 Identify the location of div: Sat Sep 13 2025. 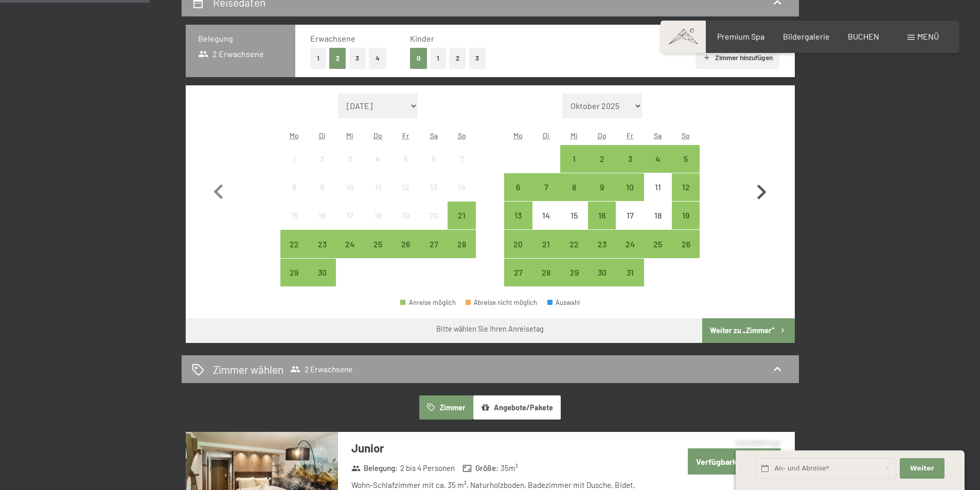
(433, 187).